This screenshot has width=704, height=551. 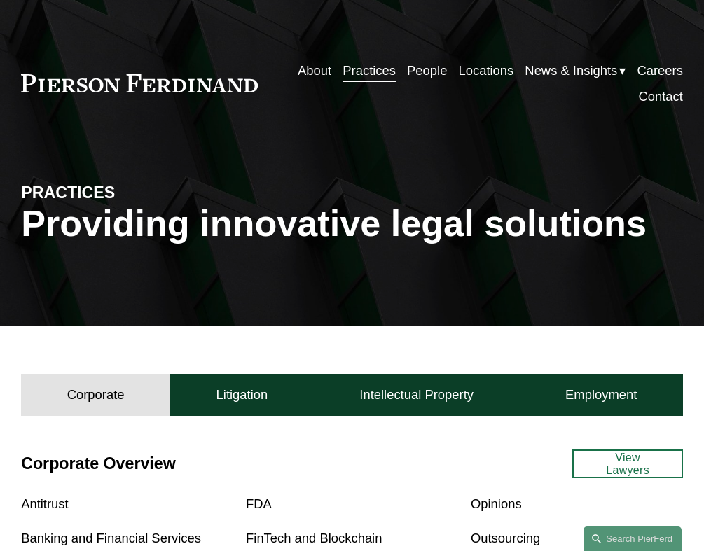 What do you see at coordinates (369, 70) in the screenshot?
I see `a: Practices` at bounding box center [369, 70].